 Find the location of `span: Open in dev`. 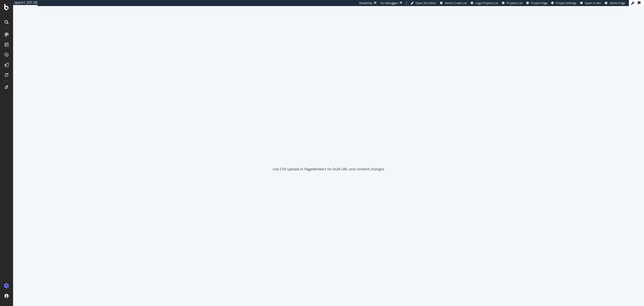

span: Open in dev is located at coordinates (592, 3).